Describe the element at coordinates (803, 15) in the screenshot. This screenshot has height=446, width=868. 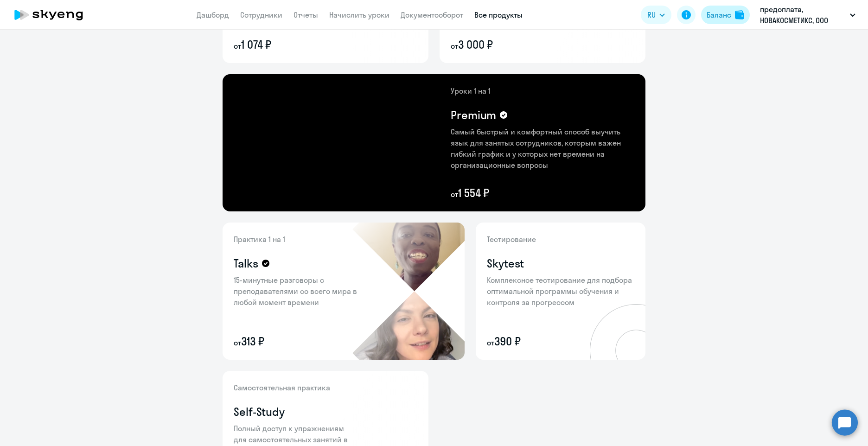
I see `p: предоплата, НОВАКОСМЕТИКС, ООО` at that location.